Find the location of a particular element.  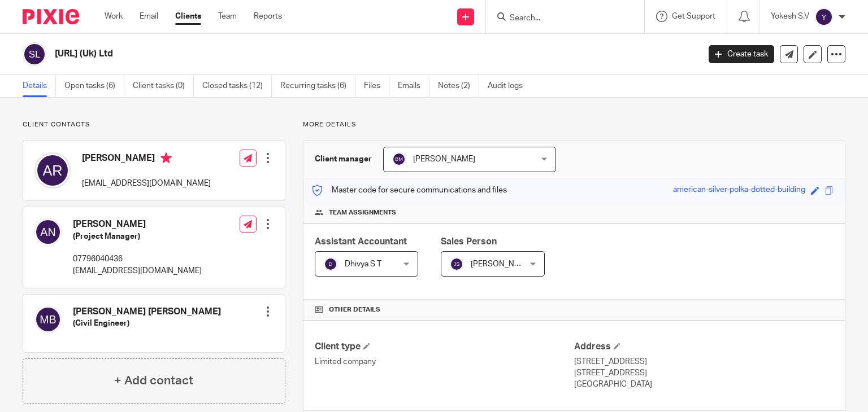

p: 07796040436 is located at coordinates (137, 259).